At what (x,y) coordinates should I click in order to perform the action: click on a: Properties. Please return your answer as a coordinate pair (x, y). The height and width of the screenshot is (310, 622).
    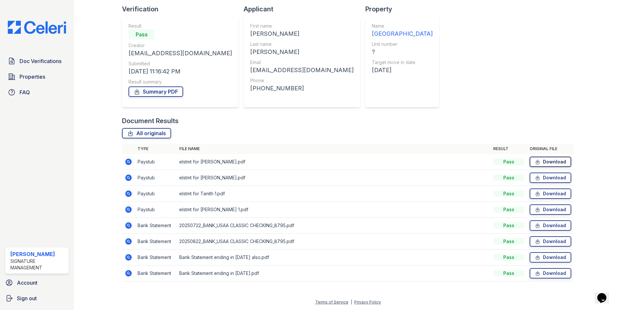
    Looking at the image, I should click on (37, 77).